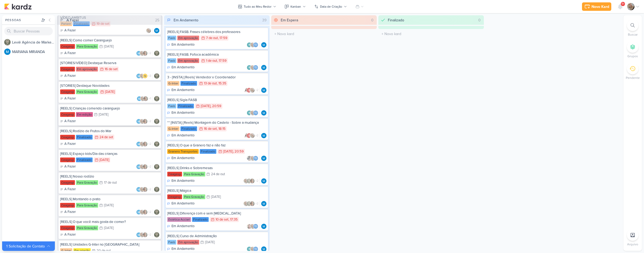 Image resolution: width=644 pixels, height=253 pixels. Describe the element at coordinates (632, 244) in the screenshot. I see `p: Arquivo` at that location.